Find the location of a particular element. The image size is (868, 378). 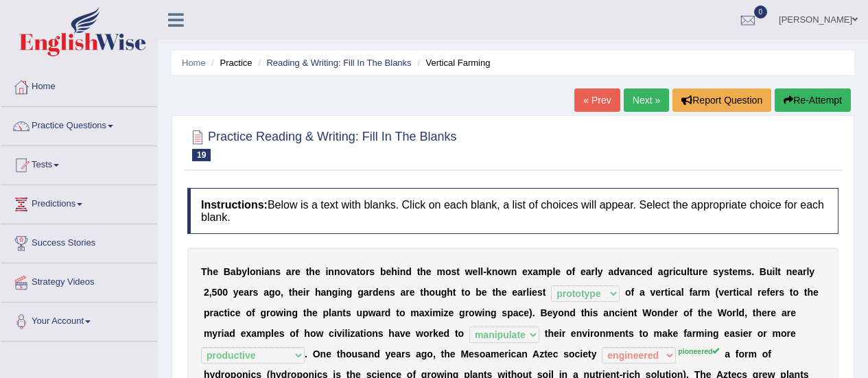

span: 0 is located at coordinates (761, 12).